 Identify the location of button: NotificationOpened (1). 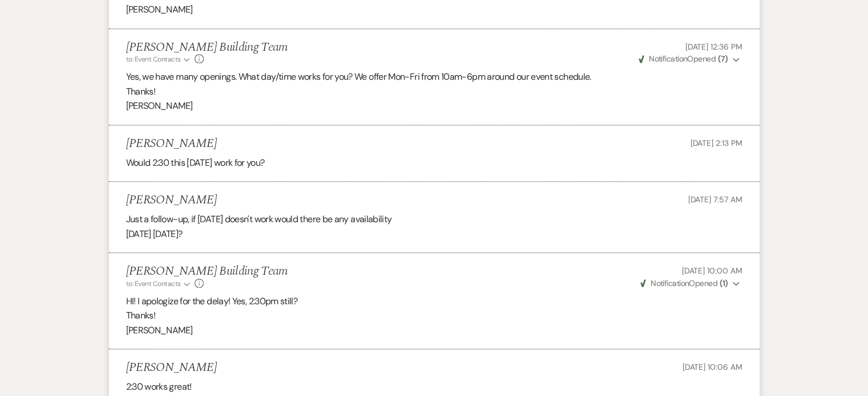
(691, 283).